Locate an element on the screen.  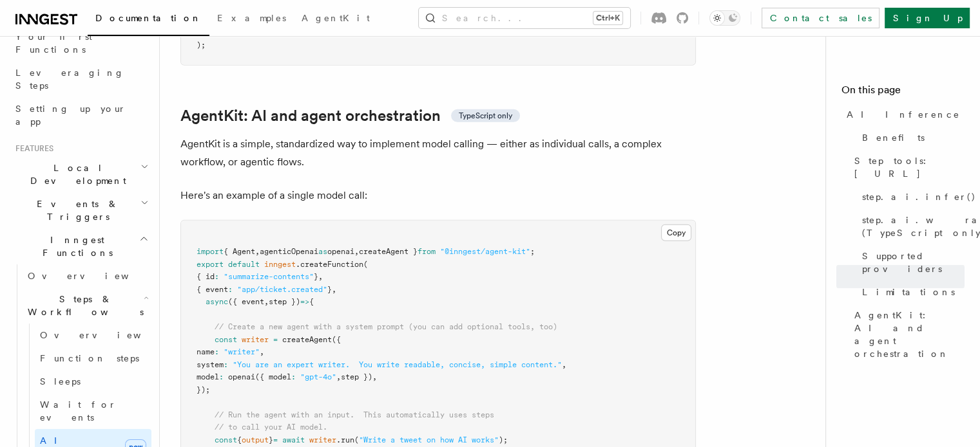
a: Supported providers is located at coordinates (910, 263).